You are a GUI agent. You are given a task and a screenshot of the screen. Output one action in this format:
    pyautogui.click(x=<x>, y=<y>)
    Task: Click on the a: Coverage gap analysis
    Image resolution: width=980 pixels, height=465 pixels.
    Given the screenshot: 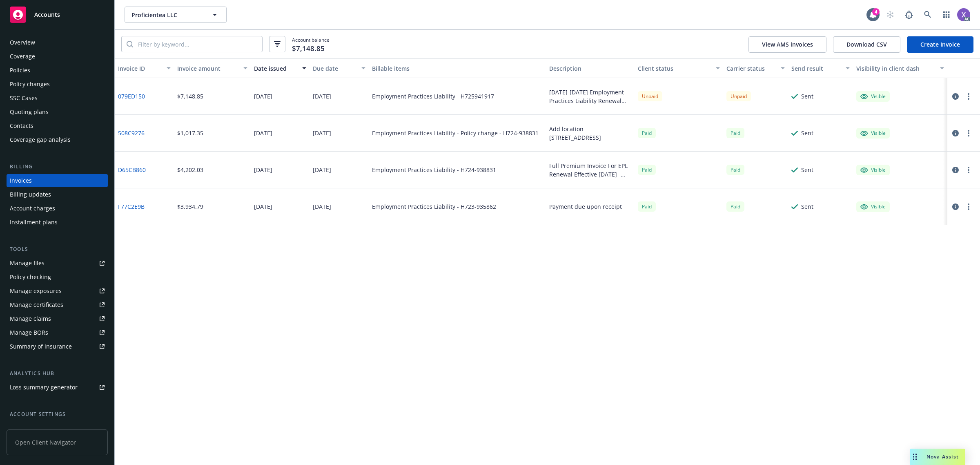 What is the action you would take?
    pyautogui.click(x=57, y=140)
    